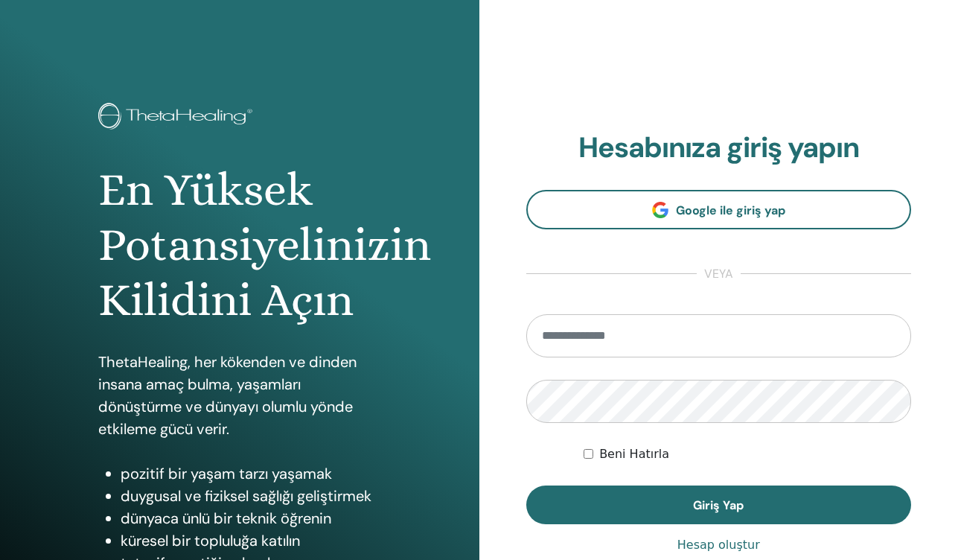  Describe the element at coordinates (718, 274) in the screenshot. I see `span: veya` at that location.